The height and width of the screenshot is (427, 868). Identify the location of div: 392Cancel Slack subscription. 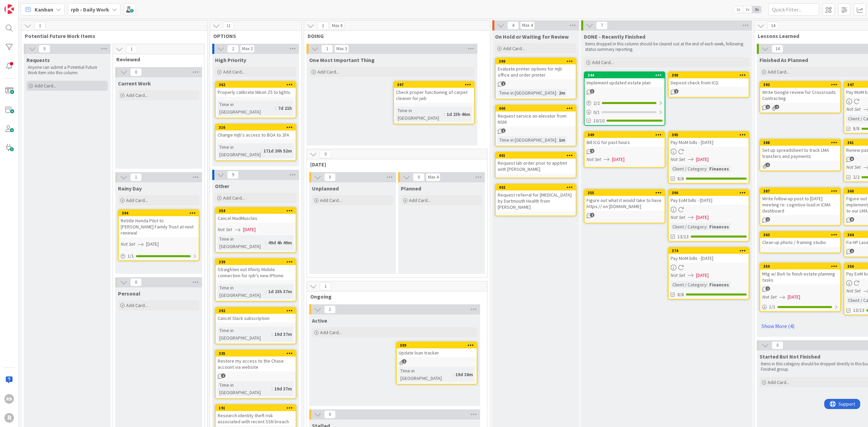
(256, 315).